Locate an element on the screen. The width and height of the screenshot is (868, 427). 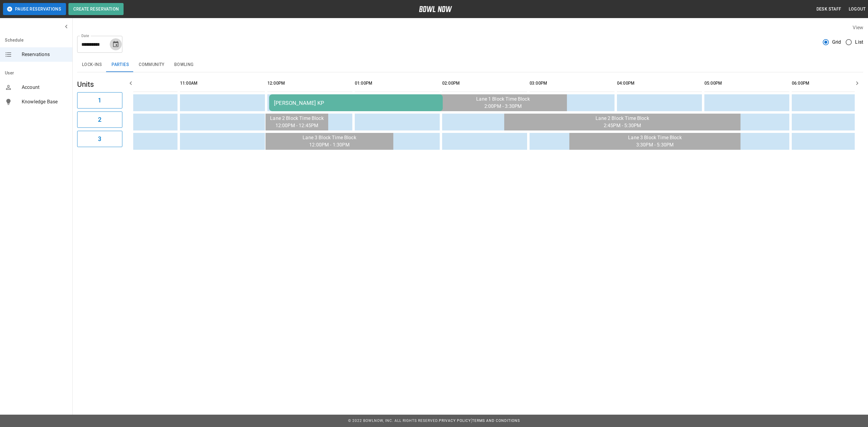
button: 3 is located at coordinates (100, 139).